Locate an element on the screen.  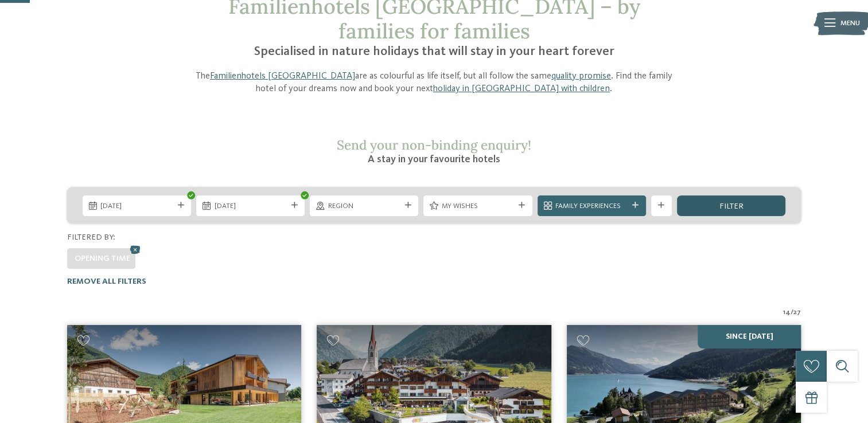
span: My wishes is located at coordinates (478, 206).